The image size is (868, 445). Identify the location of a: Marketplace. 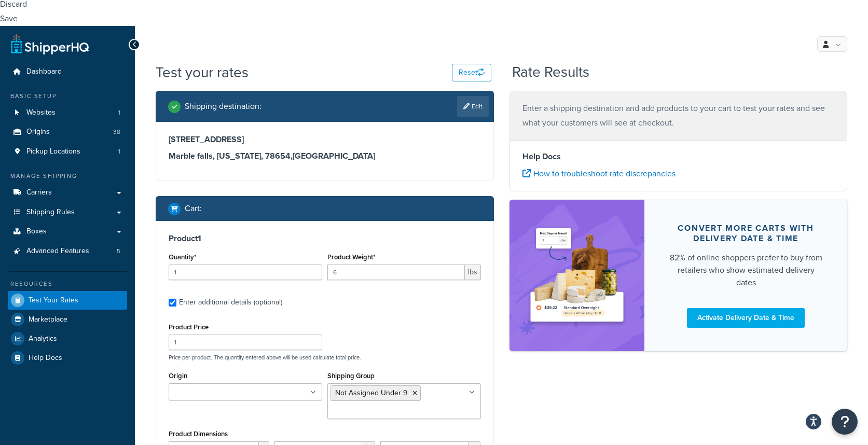
(68, 319).